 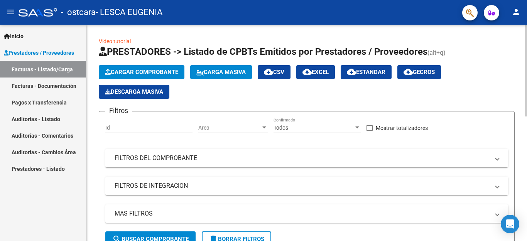 What do you see at coordinates (142, 72) in the screenshot?
I see `button: Cargar Comprobante` at bounding box center [142, 72].